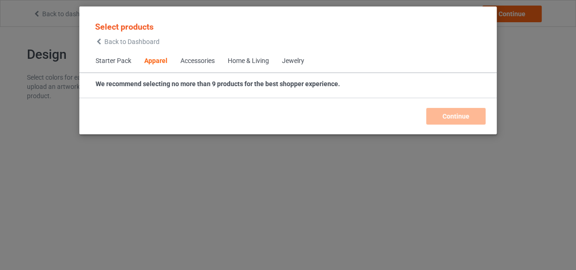 This screenshot has height=270, width=576. I want to click on span: Starter Pack, so click(113, 61).